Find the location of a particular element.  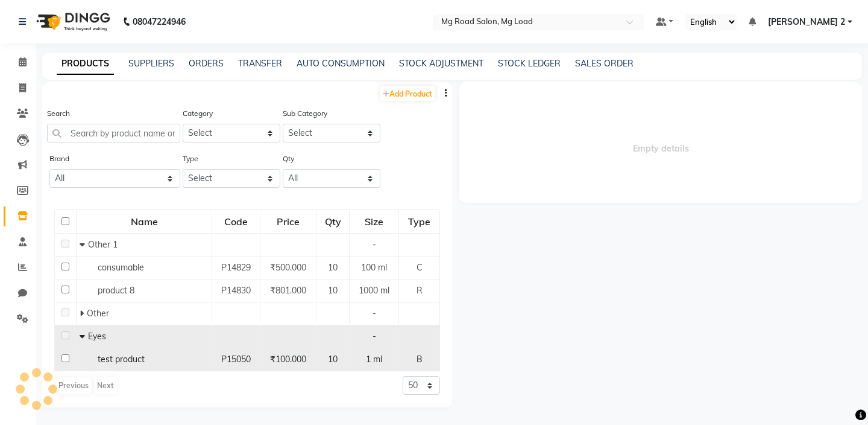

div: Size is located at coordinates (374, 221).